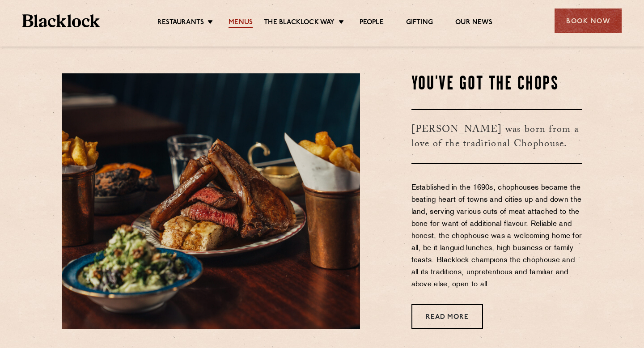 The height and width of the screenshot is (348, 644). I want to click on a: Restaurants, so click(181, 23).